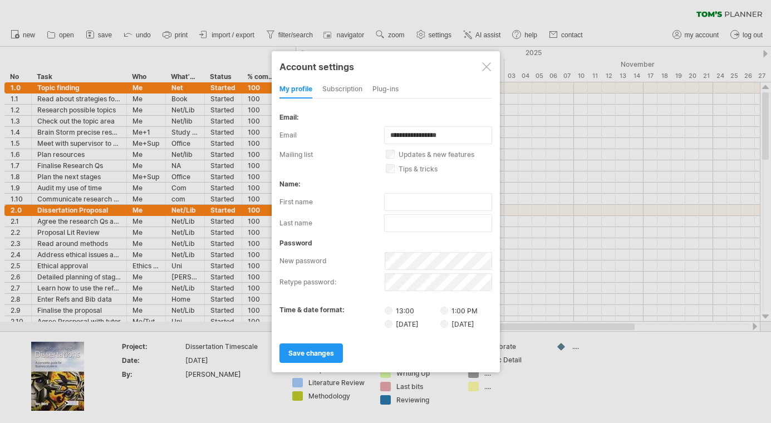 The width and height of the screenshot is (771, 423). Describe the element at coordinates (332, 223) in the screenshot. I see `label: last name` at that location.